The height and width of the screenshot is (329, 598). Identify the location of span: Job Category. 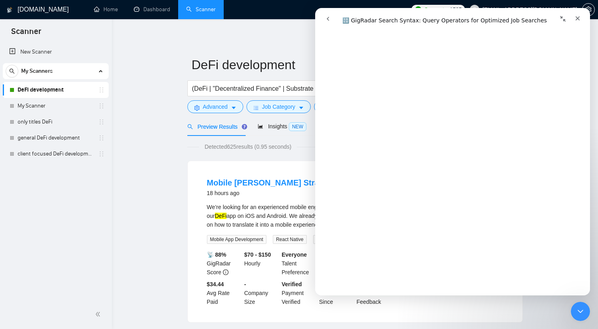
(278, 107).